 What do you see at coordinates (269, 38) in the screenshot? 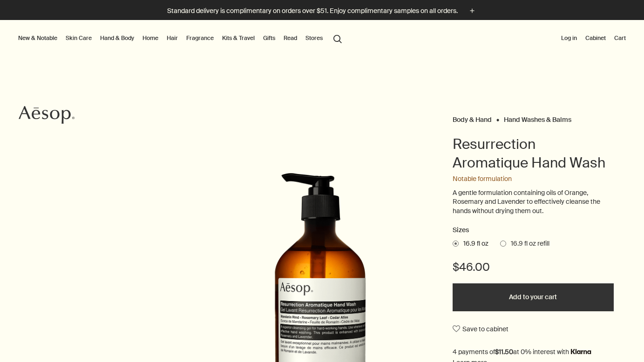
I see `a: Gifts` at bounding box center [269, 38].